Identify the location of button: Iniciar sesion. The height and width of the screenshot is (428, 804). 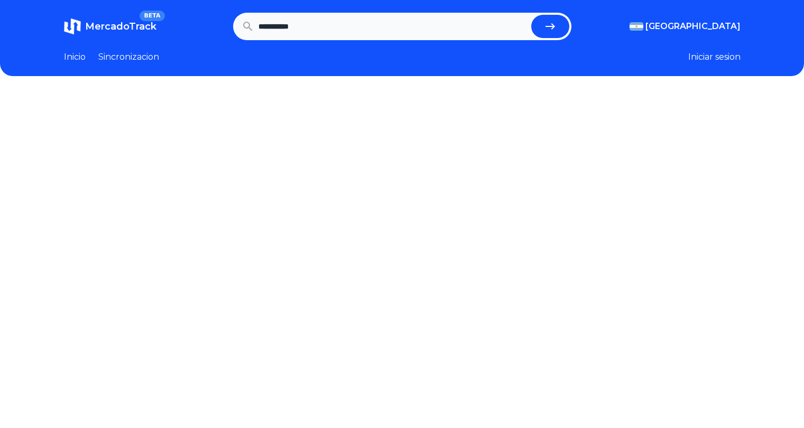
(714, 57).